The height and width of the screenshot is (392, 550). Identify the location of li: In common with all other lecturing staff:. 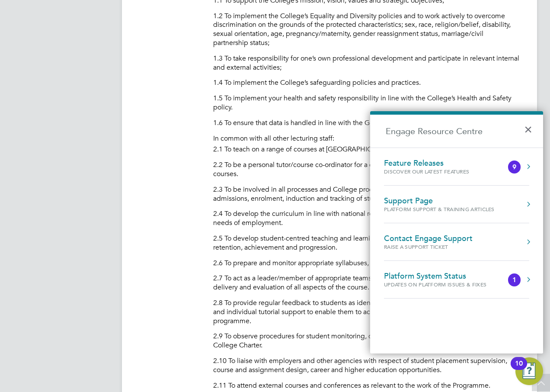
(367, 140).